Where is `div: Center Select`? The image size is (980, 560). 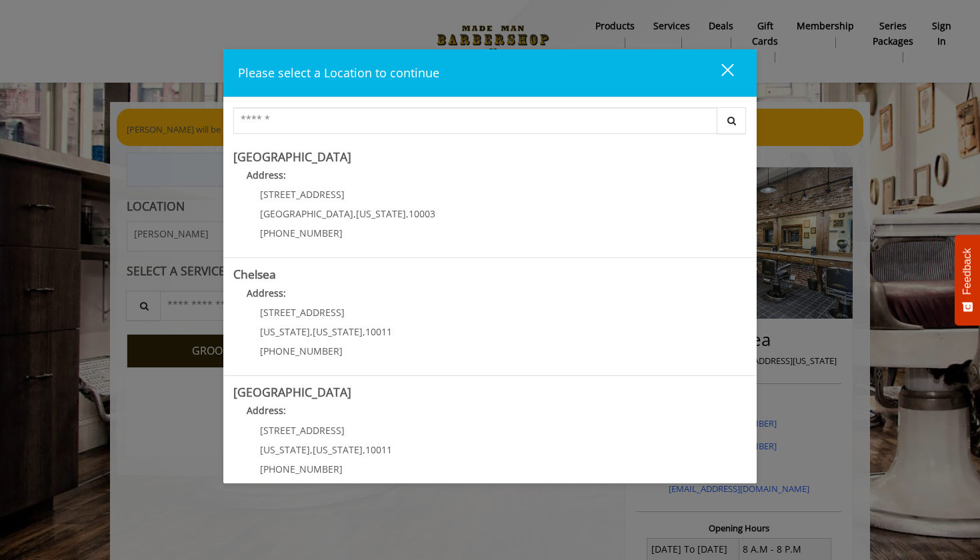 div: Center Select is located at coordinates (490, 124).